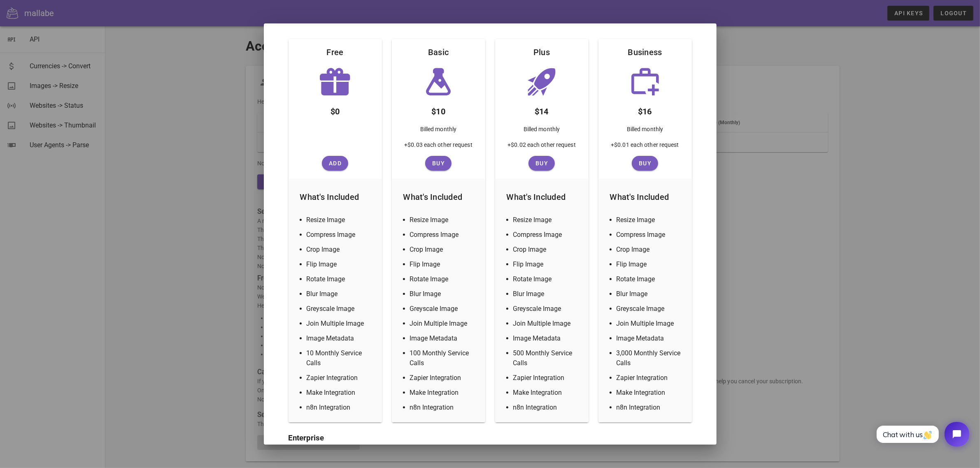 This screenshot has width=980, height=468. I want to click on div: +$0.01 each other request, so click(645, 148).